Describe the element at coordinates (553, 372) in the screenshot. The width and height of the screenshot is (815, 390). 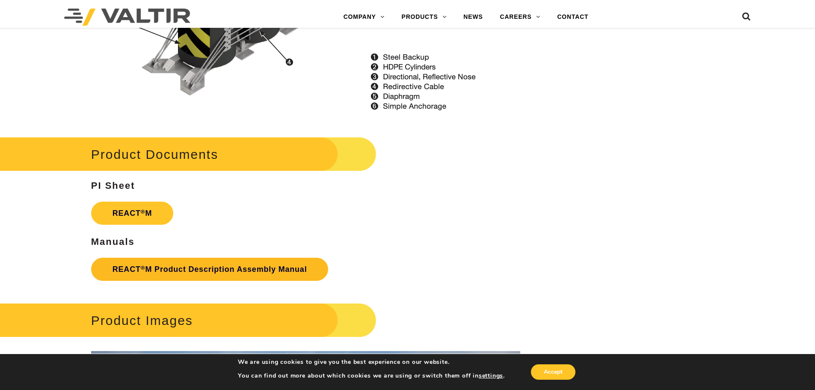
I see `button: Accept` at that location.